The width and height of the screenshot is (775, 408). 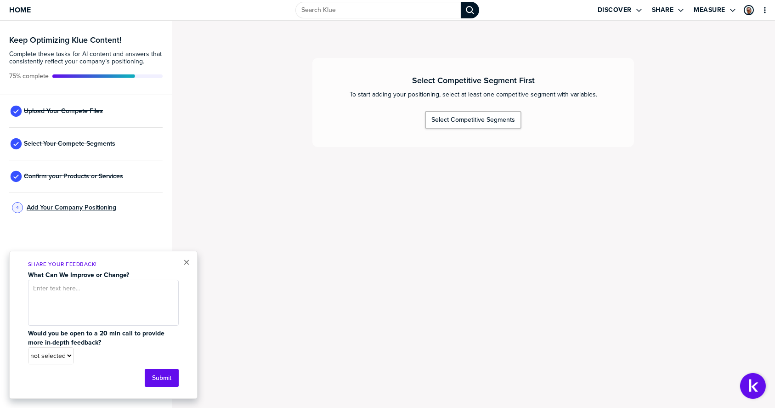 What do you see at coordinates (473, 80) in the screenshot?
I see `h3: Select Competitive Segment First` at bounding box center [473, 80].